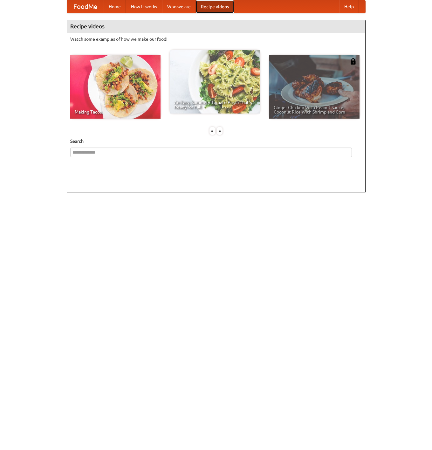 Image resolution: width=432 pixels, height=450 pixels. What do you see at coordinates (144, 7) in the screenshot?
I see `a: How it works` at bounding box center [144, 7].